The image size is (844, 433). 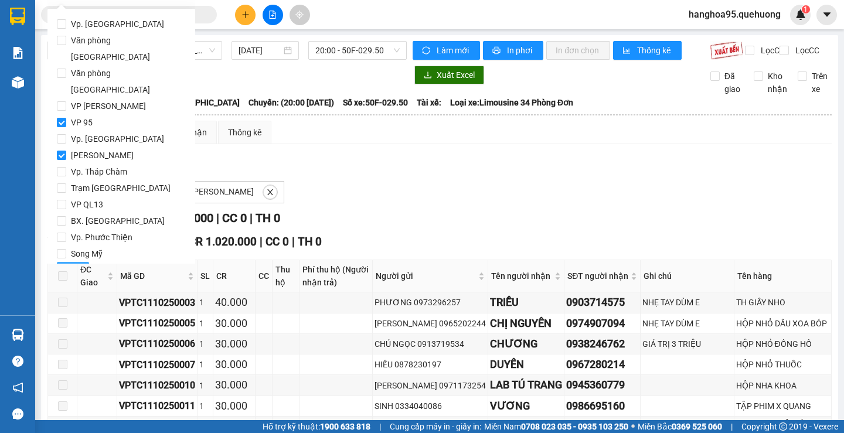 What do you see at coordinates (18, 361) in the screenshot?
I see `span: question-circle` at bounding box center [18, 361].